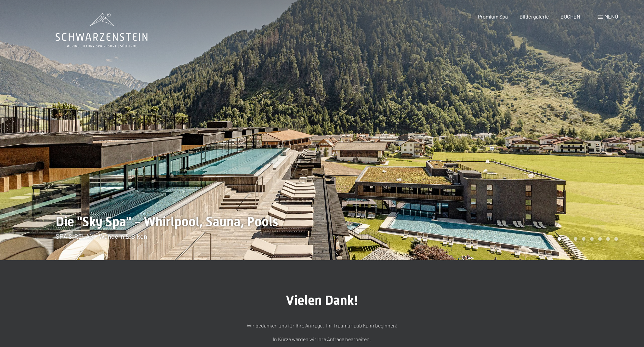  I want to click on span: BUCHEN, so click(570, 16).